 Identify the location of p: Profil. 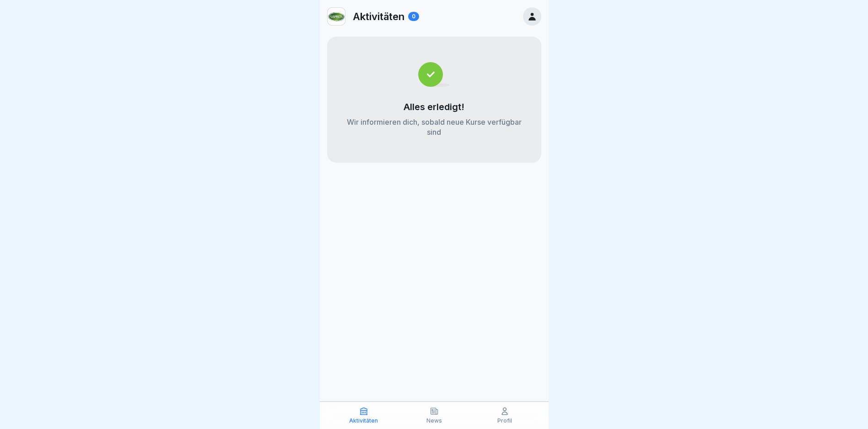
(504, 421).